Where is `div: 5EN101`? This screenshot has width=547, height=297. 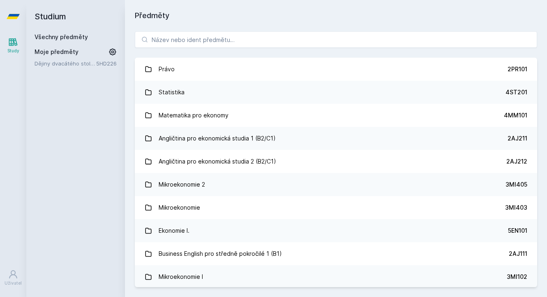 div: 5EN101 is located at coordinates (518, 230).